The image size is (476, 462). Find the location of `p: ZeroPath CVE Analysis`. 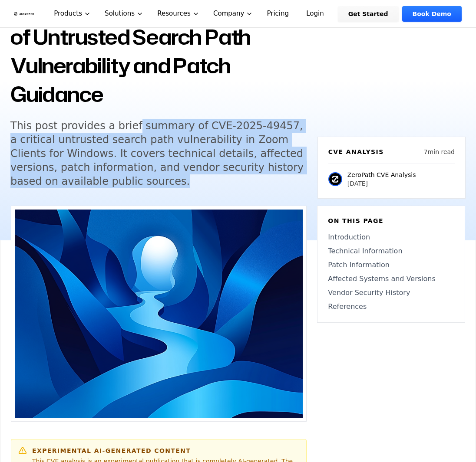

p: ZeroPath CVE Analysis is located at coordinates (382, 175).